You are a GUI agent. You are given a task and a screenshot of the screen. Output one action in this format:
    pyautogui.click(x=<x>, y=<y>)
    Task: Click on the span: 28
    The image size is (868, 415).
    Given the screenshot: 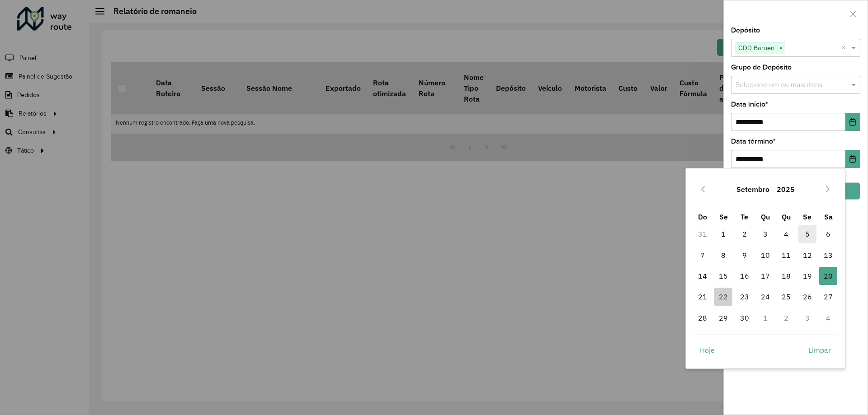 What is the action you would take?
    pyautogui.click(x=702, y=318)
    